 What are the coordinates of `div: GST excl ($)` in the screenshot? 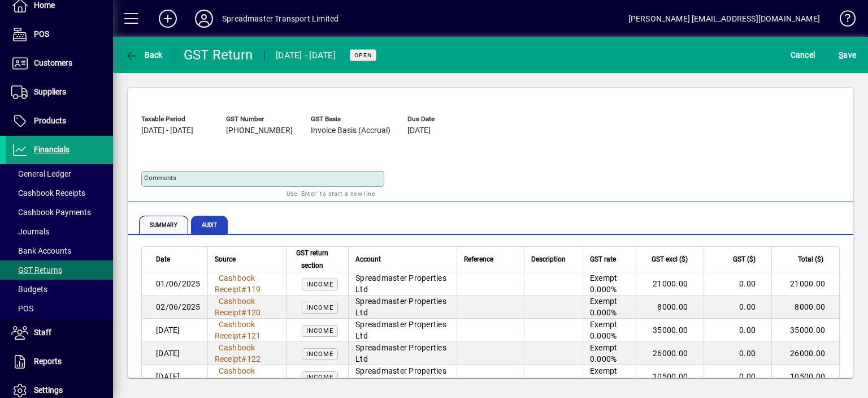 It's located at (670, 259).